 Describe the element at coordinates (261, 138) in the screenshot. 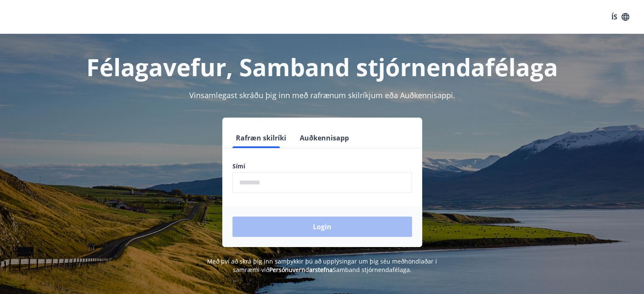

I see `button: Rafræn skilríki` at that location.